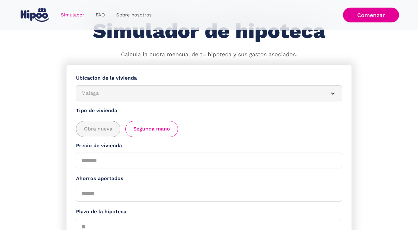 The width and height of the screenshot is (418, 230). Describe the element at coordinates (209, 146) in the screenshot. I see `label: Precio de vivienda` at that location.